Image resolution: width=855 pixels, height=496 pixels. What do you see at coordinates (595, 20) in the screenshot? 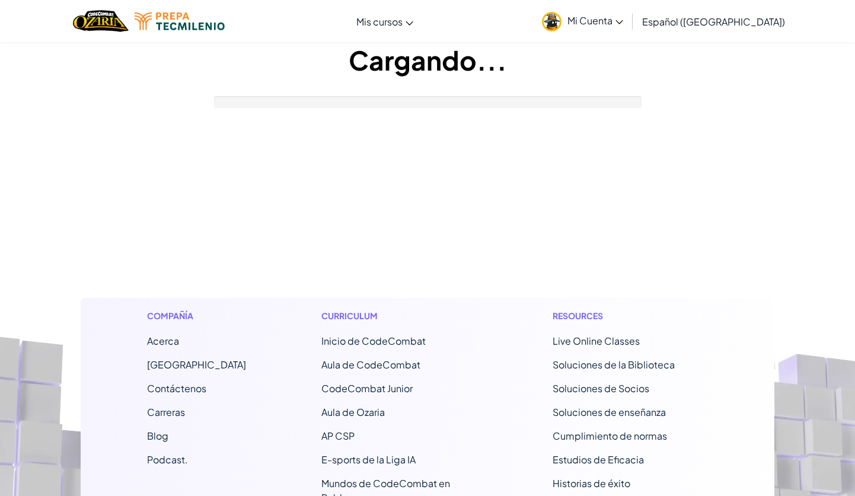
I see `span: Mi Cuenta` at bounding box center [595, 20].